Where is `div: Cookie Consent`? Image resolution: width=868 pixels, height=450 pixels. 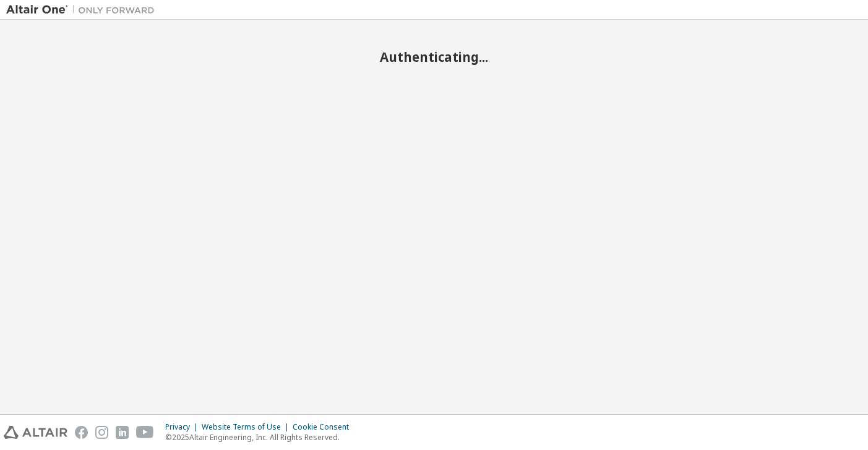
div: Cookie Consent is located at coordinates (324, 427).